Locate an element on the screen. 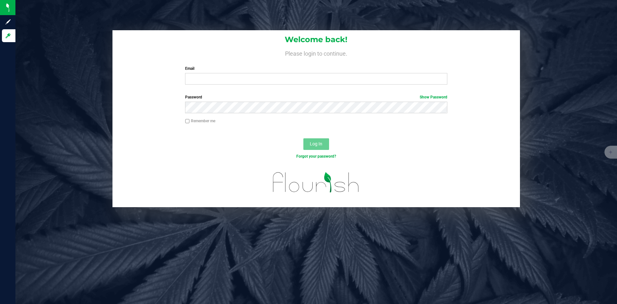 The width and height of the screenshot is (617, 304). label: Remember me is located at coordinates (200, 121).